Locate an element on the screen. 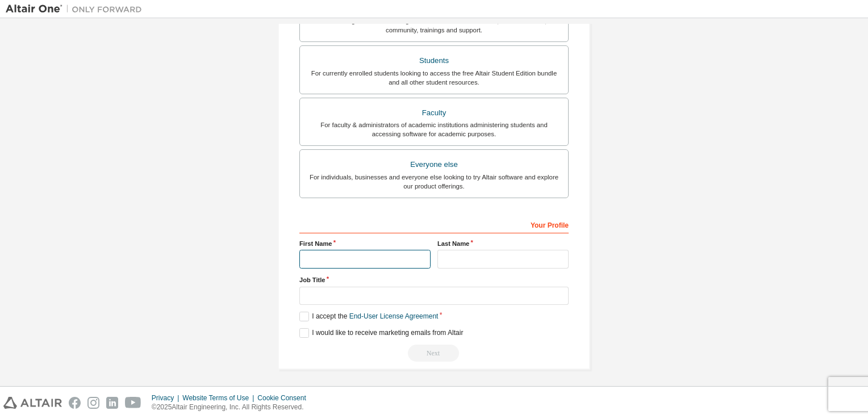 Image resolution: width=868 pixels, height=419 pixels. div: For existing customers looking to access software downloads, HPC resources, community, trainings ... is located at coordinates (434, 26).